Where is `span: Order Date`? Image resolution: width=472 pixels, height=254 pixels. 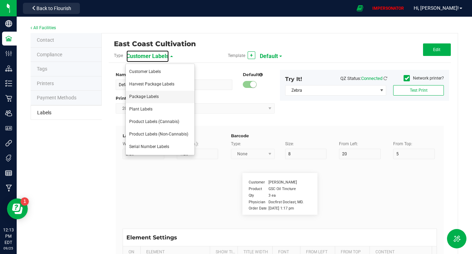
span: Order Date is located at coordinates (259, 209).